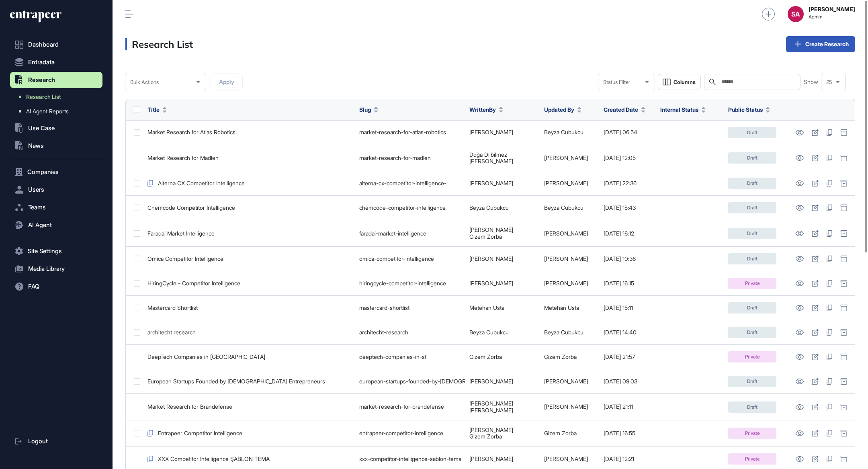 The image size is (868, 469). What do you see at coordinates (410, 208) in the screenshot?
I see `div: chemcode-competitor-intelligence` at bounding box center [410, 208].